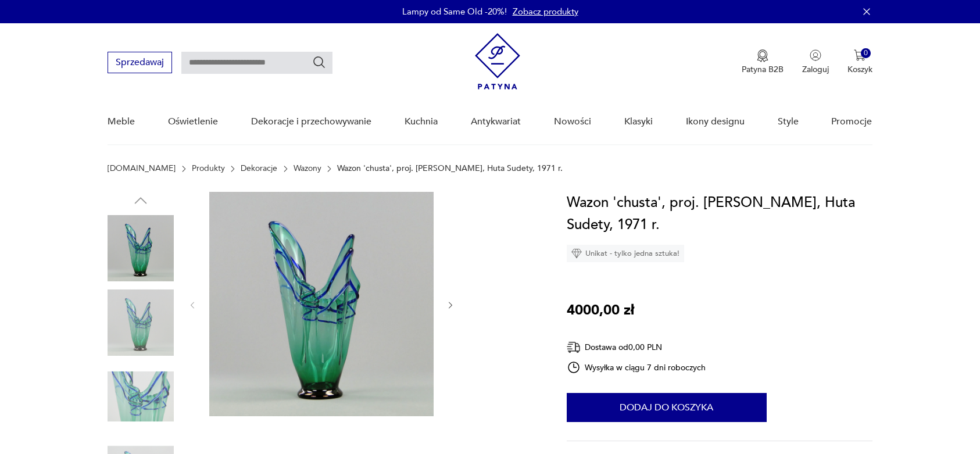 Image resolution: width=980 pixels, height=454 pixels. Describe the element at coordinates (763, 62) in the screenshot. I see `a: Ikona medaluPatyna B2B` at that location.